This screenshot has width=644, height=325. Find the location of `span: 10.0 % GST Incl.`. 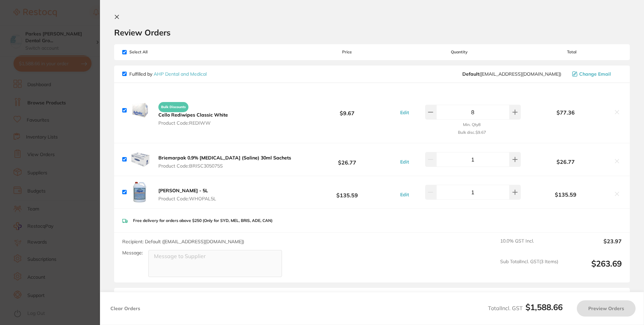

span: 10.0 % GST Incl. is located at coordinates (529, 245).